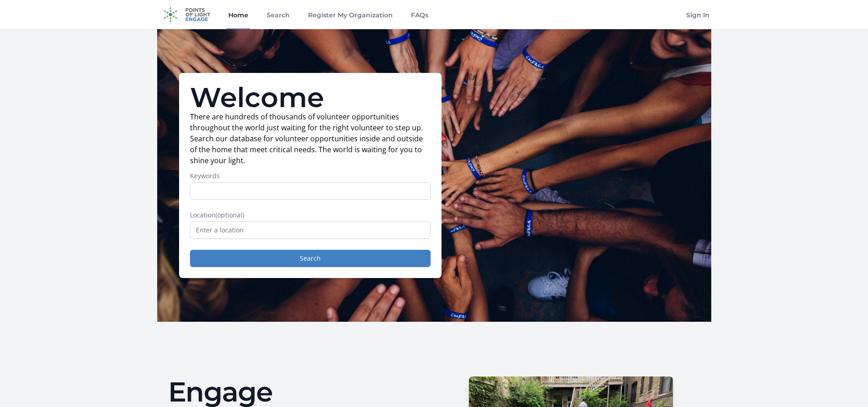 The height and width of the screenshot is (407, 868). Describe the element at coordinates (311, 98) in the screenshot. I see `h1: Welcome` at that location.